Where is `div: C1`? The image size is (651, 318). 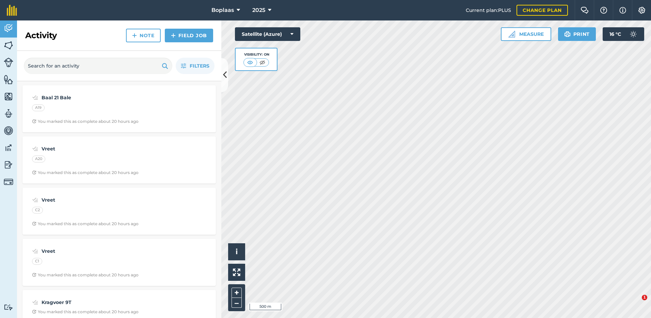 div: C1 is located at coordinates (37, 261).